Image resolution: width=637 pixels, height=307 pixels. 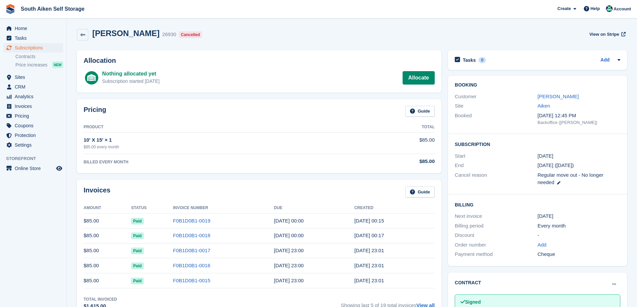 I want to click on a: Contracts, so click(x=39, y=57).